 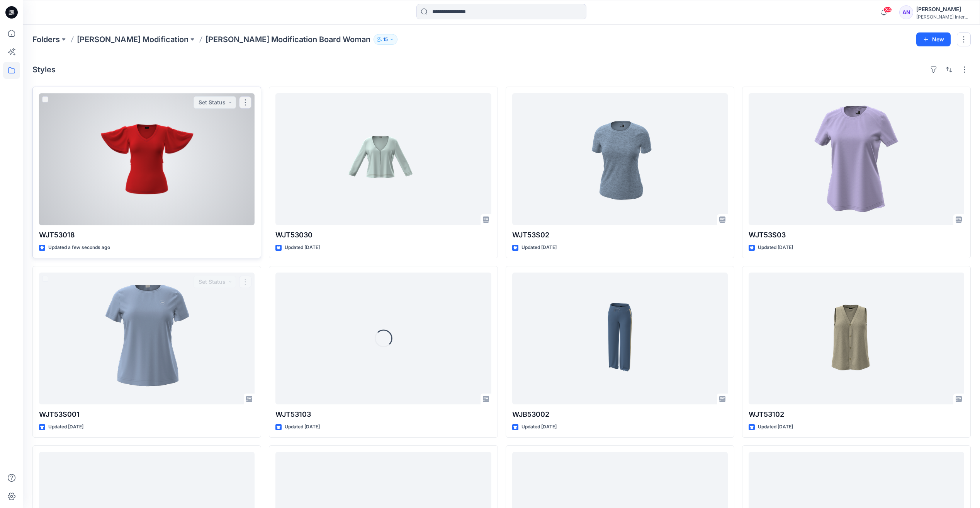 I want to click on a: WJT53S02, so click(x=620, y=158).